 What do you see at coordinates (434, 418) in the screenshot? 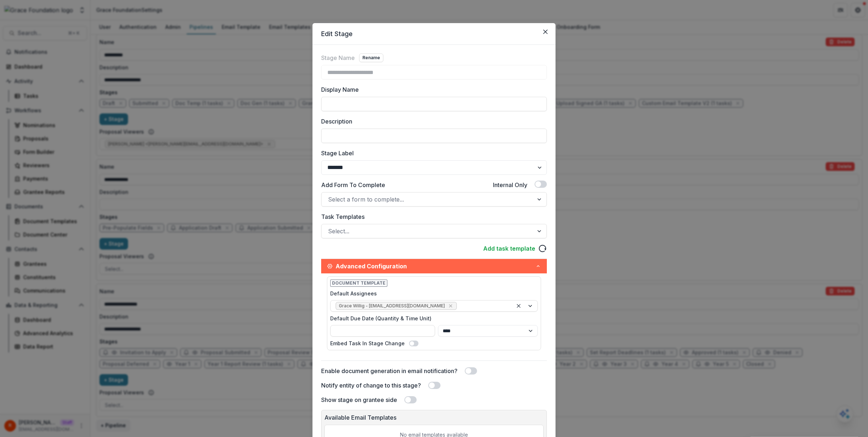
I see `p: Available Email Templates` at bounding box center [434, 418].